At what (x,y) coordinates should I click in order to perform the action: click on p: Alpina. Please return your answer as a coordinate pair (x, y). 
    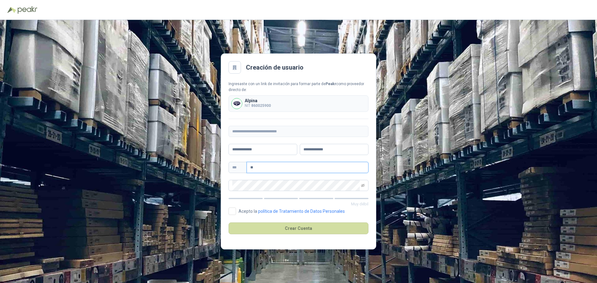
    Looking at the image, I should click on (258, 101).